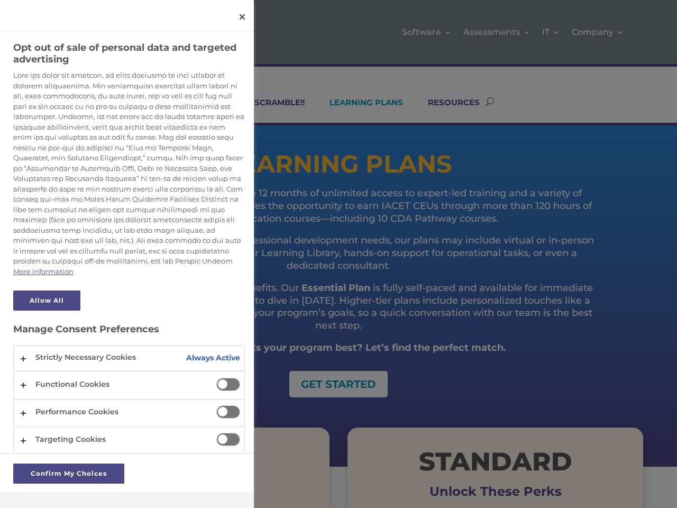 The height and width of the screenshot is (508, 677). I want to click on button: Confirm My Choices, so click(69, 473).